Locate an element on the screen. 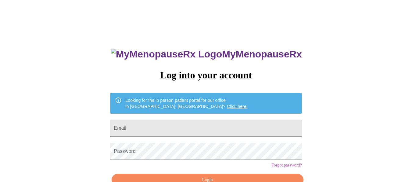  a: Click here! is located at coordinates (237, 107).